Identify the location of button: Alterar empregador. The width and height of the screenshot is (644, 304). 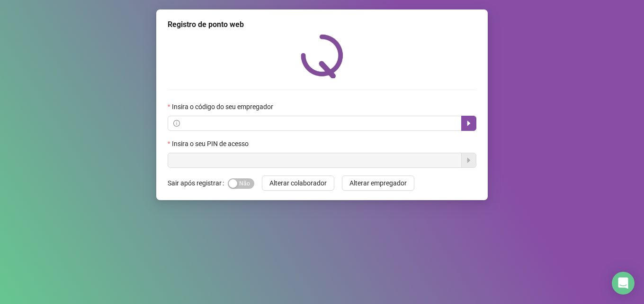
(377, 183).